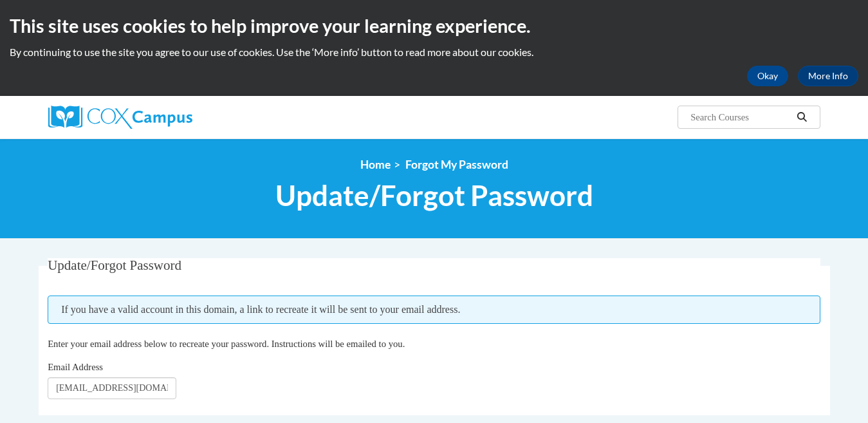 This screenshot has height=423, width=868. Describe the element at coordinates (802, 117) in the screenshot. I see `button: Search` at that location.